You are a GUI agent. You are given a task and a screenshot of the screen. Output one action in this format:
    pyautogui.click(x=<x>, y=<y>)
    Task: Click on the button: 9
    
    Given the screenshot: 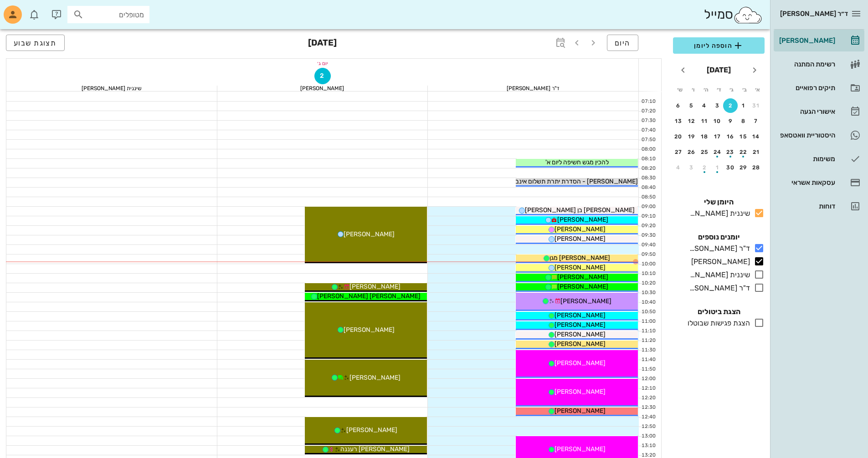 What is the action you would take?
    pyautogui.click(x=731, y=121)
    